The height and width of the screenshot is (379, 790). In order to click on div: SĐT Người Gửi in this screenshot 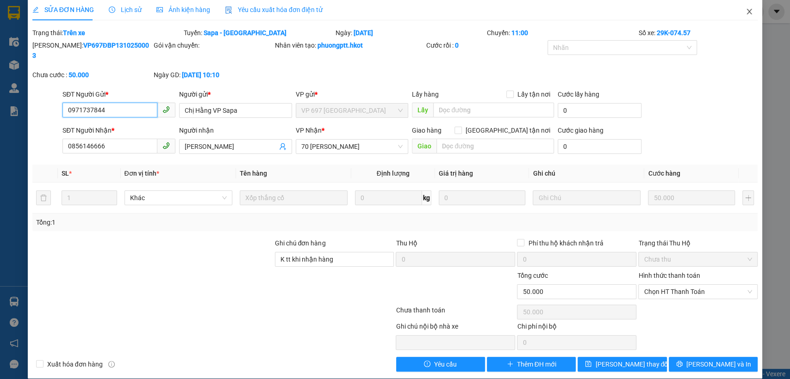, I will do `click(119, 94)`.